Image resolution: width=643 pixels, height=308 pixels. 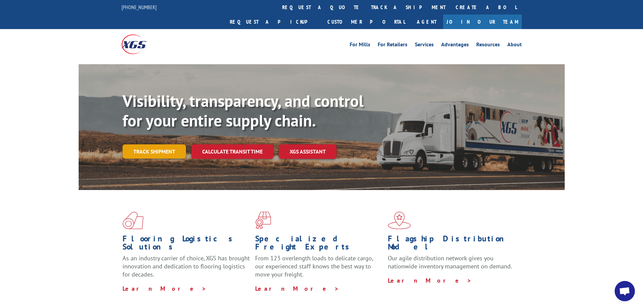 I want to click on a: Advantages, so click(x=455, y=46).